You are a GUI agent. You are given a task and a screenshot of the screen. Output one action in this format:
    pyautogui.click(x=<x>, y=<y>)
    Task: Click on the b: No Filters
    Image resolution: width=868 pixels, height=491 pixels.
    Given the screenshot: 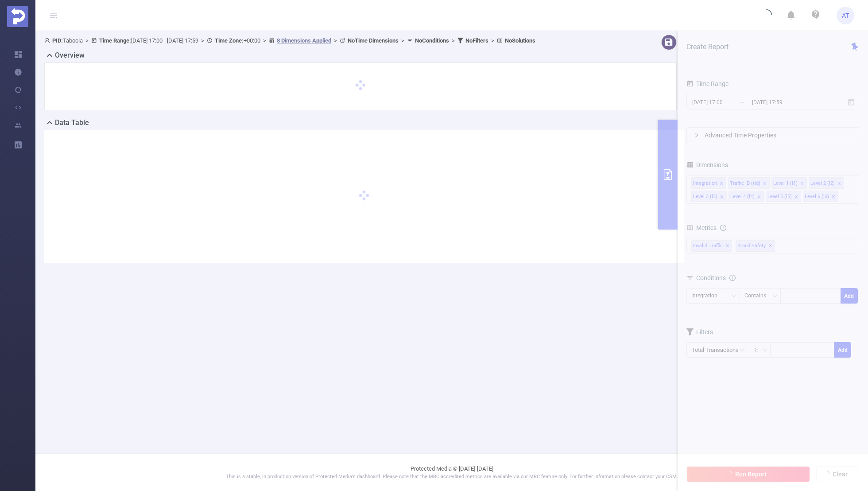 What is the action you would take?
    pyautogui.click(x=477, y=40)
    